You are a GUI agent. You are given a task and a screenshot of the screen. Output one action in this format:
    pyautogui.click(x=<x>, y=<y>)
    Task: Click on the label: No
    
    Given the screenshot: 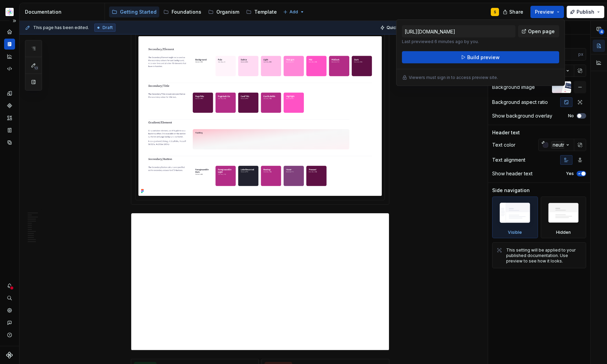 What is the action you would take?
    pyautogui.click(x=571, y=116)
    